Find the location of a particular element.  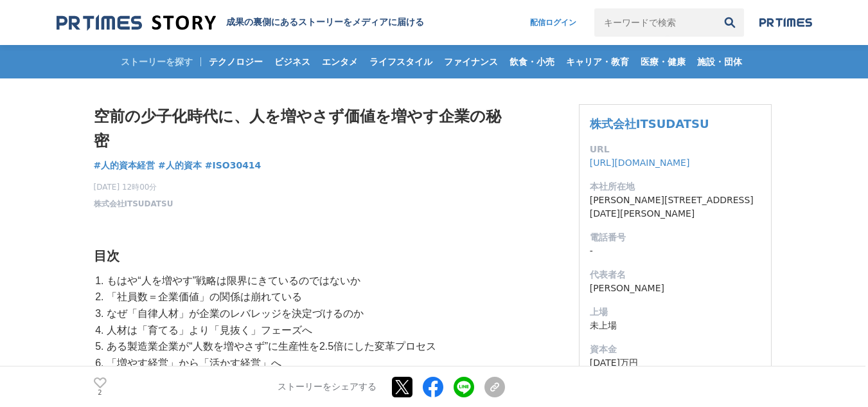

img: prtimes is located at coordinates (786, 23).